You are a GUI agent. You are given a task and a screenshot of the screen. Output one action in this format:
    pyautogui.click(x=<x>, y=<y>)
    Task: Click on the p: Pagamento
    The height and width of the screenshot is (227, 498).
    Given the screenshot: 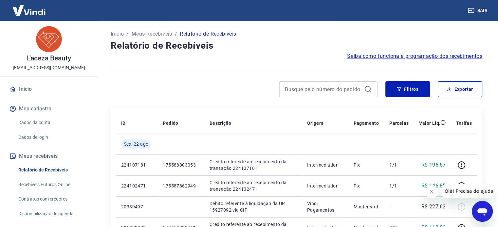 What is the action you would take?
    pyautogui.click(x=366, y=123)
    